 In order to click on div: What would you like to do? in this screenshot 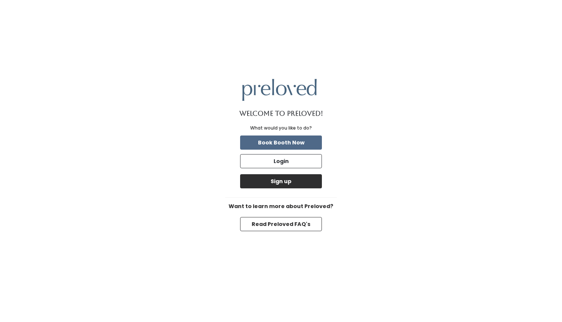, I will do `click(281, 128)`.